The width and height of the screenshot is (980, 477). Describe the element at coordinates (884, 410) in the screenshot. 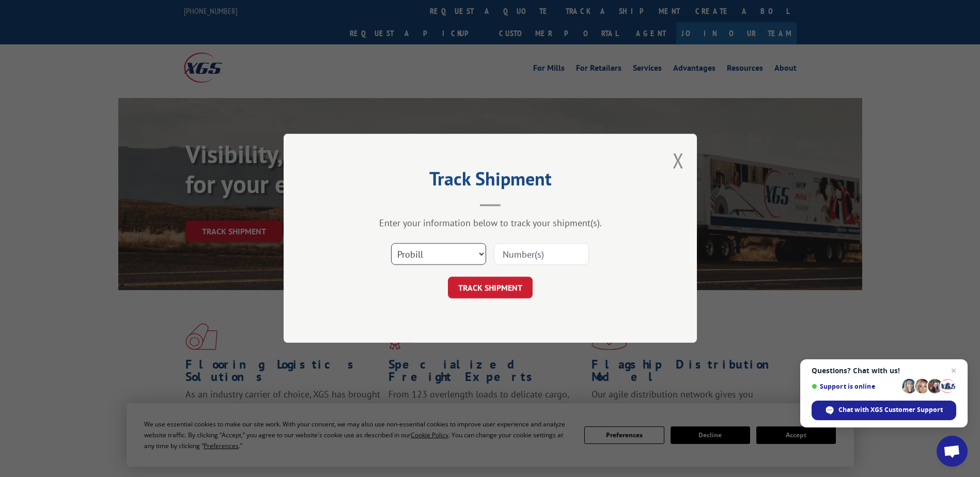

I see `div: Chat with XGS Customer Support` at that location.